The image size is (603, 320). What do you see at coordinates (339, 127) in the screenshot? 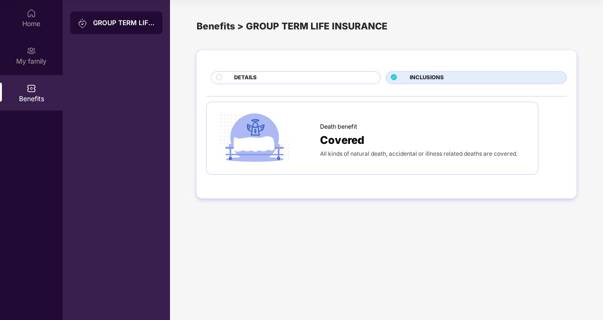
I see `span: Death benefit` at bounding box center [339, 127].